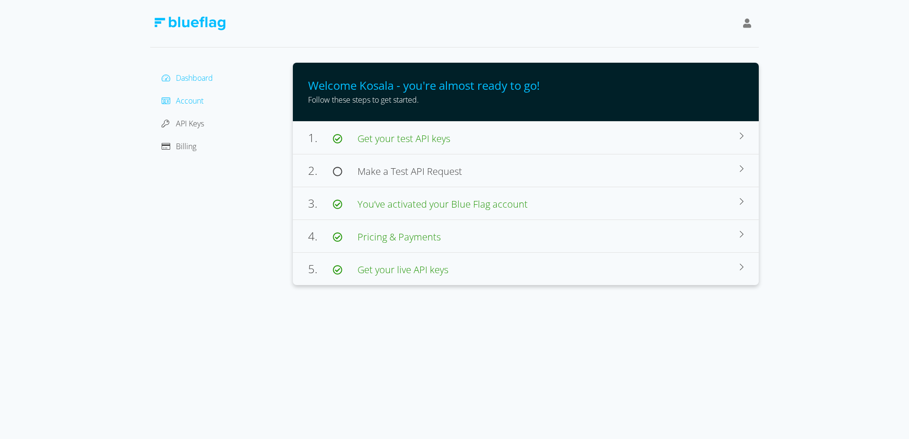 Image resolution: width=909 pixels, height=439 pixels. What do you see at coordinates (363, 100) in the screenshot?
I see `span: Follow these steps to get started.` at bounding box center [363, 100].